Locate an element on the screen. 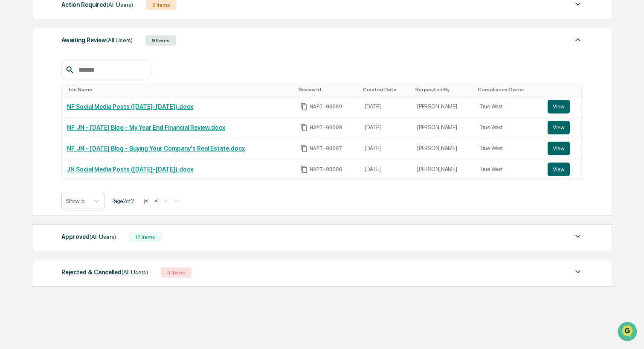  img: 1746055101610-c473b297-6a78-478c-a979-82029cc54cd1 is located at coordinates (16, 73).